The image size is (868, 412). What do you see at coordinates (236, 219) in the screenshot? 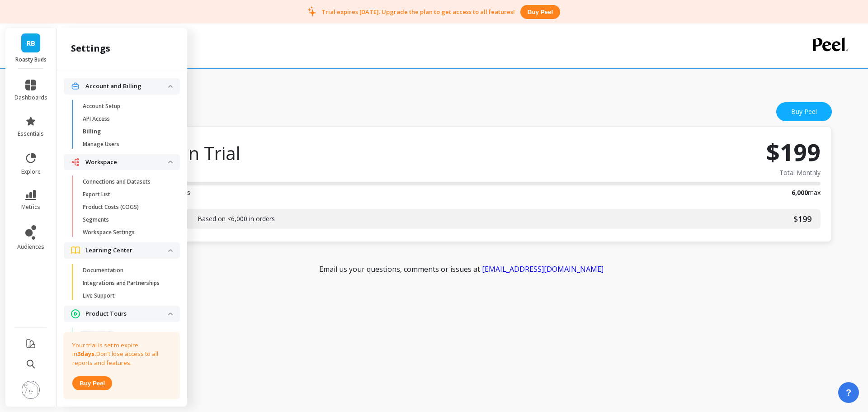
I see `span: Based on <6,000 in orders` at bounding box center [236, 219].